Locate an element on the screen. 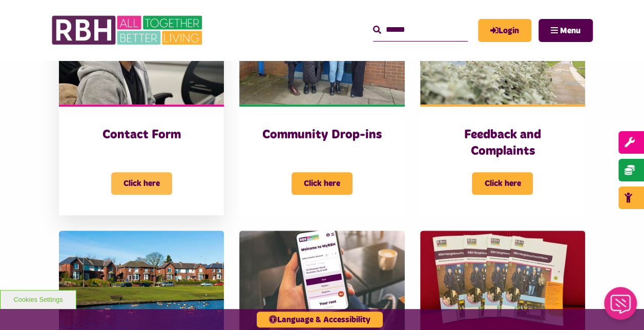  button: Language & Accessibility is located at coordinates (320, 320).